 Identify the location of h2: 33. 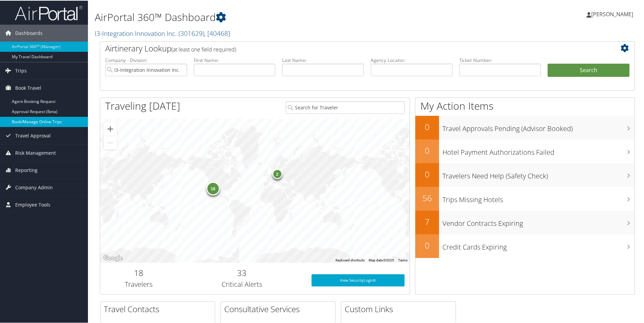
(242, 272).